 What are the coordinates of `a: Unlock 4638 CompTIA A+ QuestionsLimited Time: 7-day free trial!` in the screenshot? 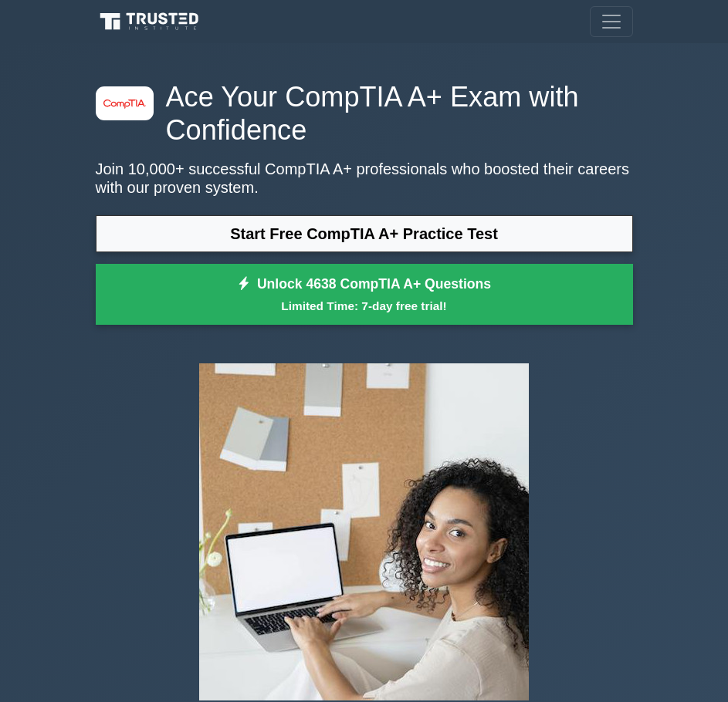 It's located at (364, 295).